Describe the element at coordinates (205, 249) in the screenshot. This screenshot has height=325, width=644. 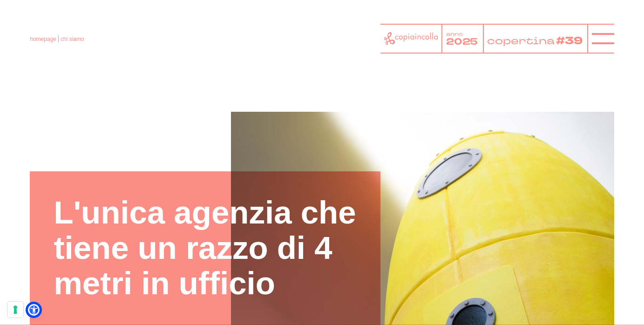
I see `h1: L'unica agenzia che tiene un razzo di 4 metri in ufficio` at that location.